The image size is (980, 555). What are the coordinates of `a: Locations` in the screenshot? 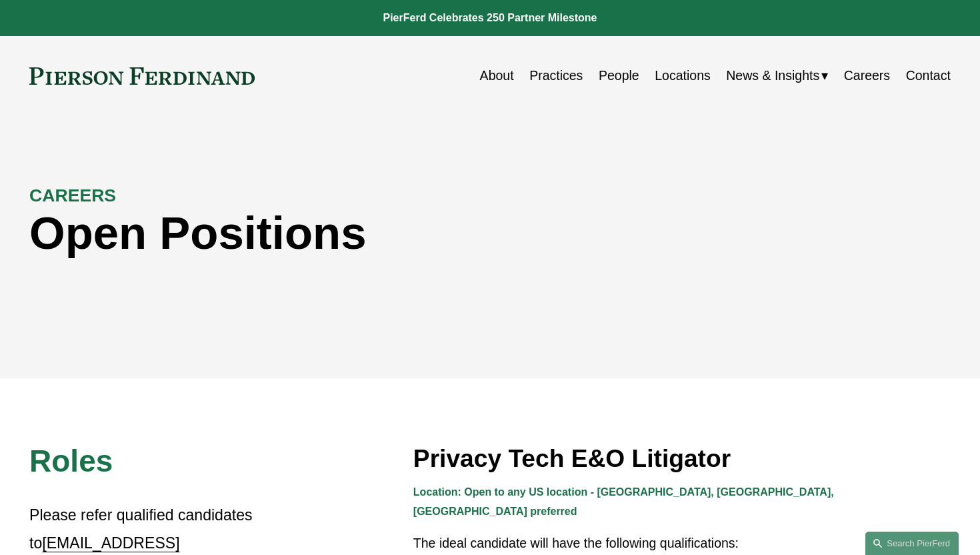 It's located at (682, 75).